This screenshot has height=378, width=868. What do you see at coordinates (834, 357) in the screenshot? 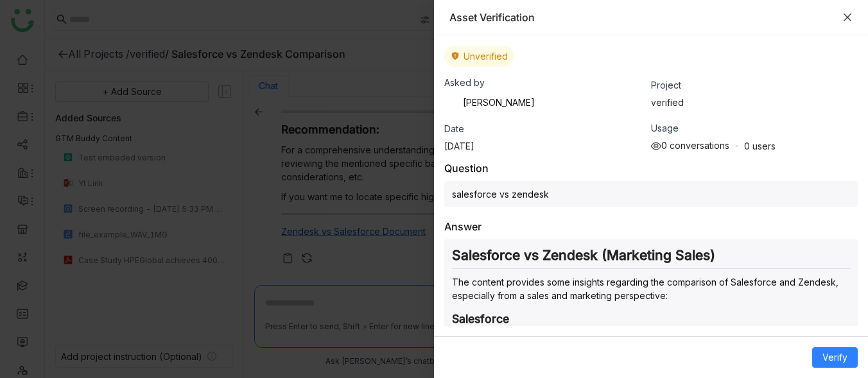
I see `span: Verify` at bounding box center [834, 357].